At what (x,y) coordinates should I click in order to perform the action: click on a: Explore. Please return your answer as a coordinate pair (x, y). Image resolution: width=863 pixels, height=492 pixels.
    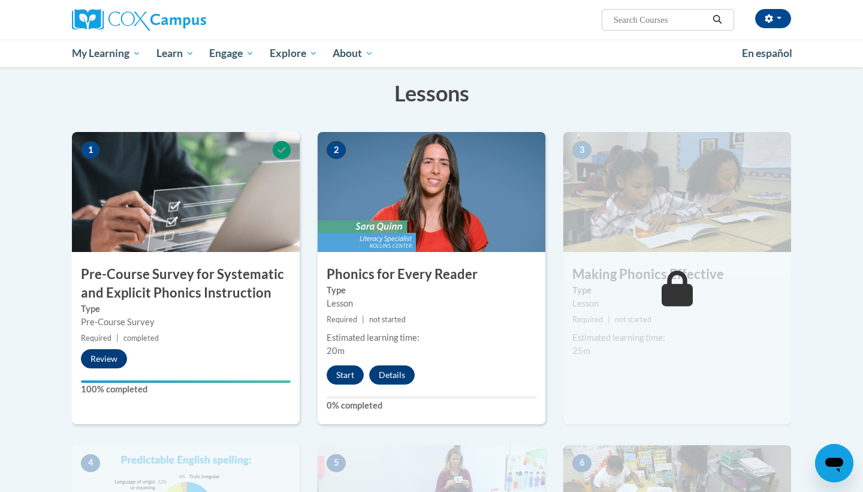
    Looking at the image, I should click on (294, 53).